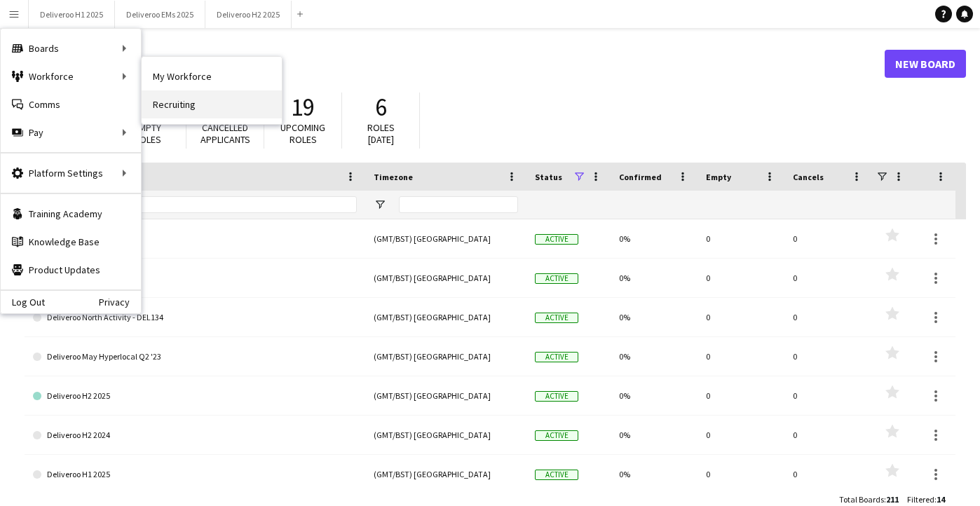 The image size is (980, 506). I want to click on span: Cancelled applicants, so click(225, 134).